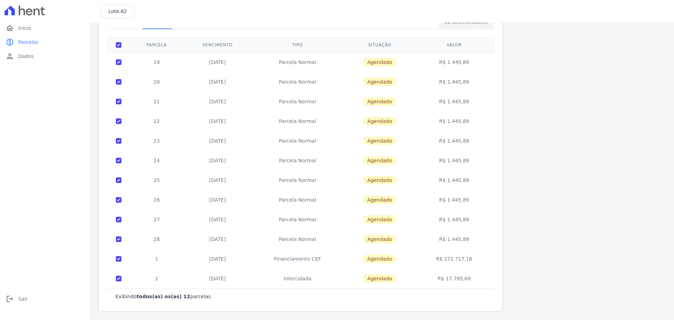 Image resolution: width=674 pixels, height=320 pixels. I want to click on td: 26, so click(157, 200).